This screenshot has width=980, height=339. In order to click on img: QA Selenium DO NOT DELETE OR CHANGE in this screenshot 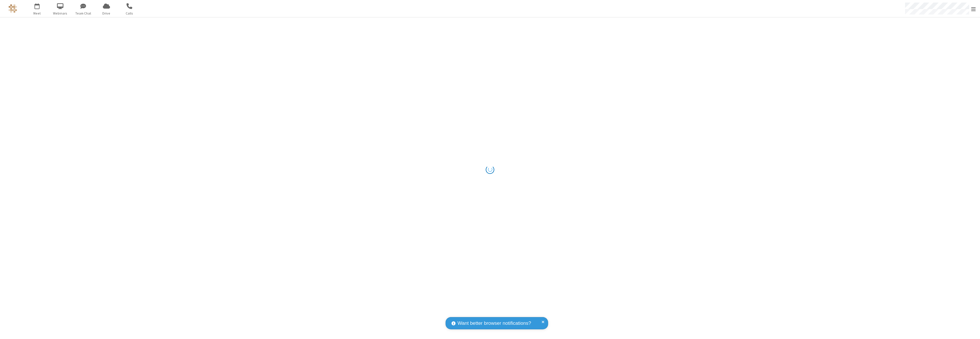, I will do `click(13, 9)`.